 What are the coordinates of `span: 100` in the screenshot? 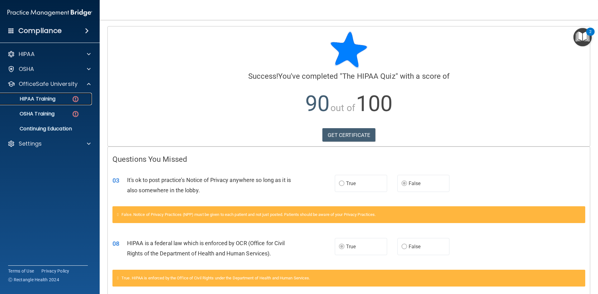 It's located at (374, 104).